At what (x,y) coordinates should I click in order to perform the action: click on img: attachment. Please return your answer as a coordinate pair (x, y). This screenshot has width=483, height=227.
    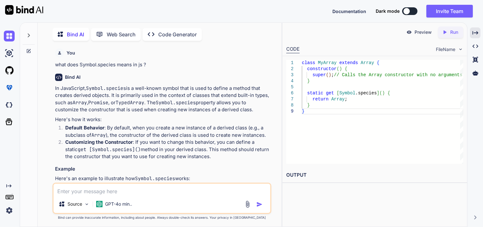
    Looking at the image, I should click on (247, 204).